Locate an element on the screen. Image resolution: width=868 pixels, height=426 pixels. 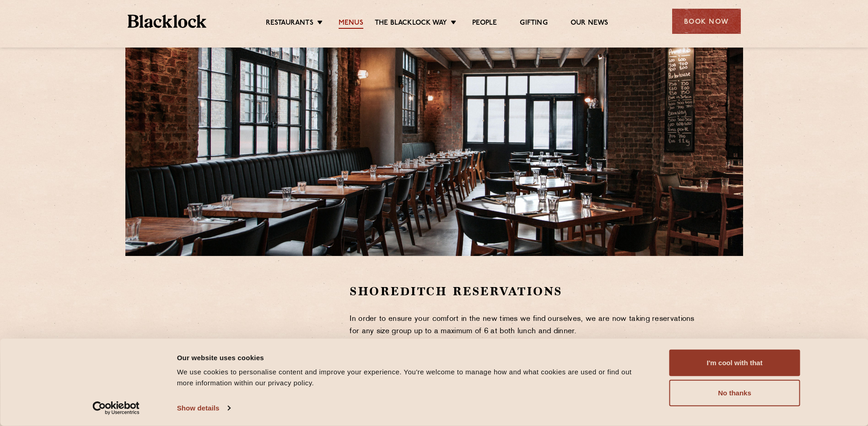
a: Menus is located at coordinates (351, 24).